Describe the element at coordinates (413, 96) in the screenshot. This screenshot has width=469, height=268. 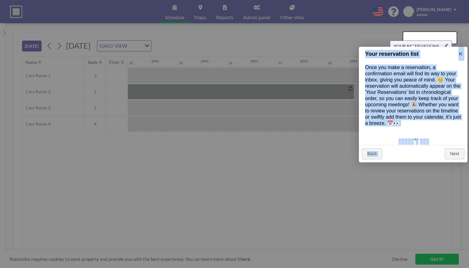
I see `div: Once you make a reservation, a confirmation email will find its way to your inbox, giving you pea...` at that location.